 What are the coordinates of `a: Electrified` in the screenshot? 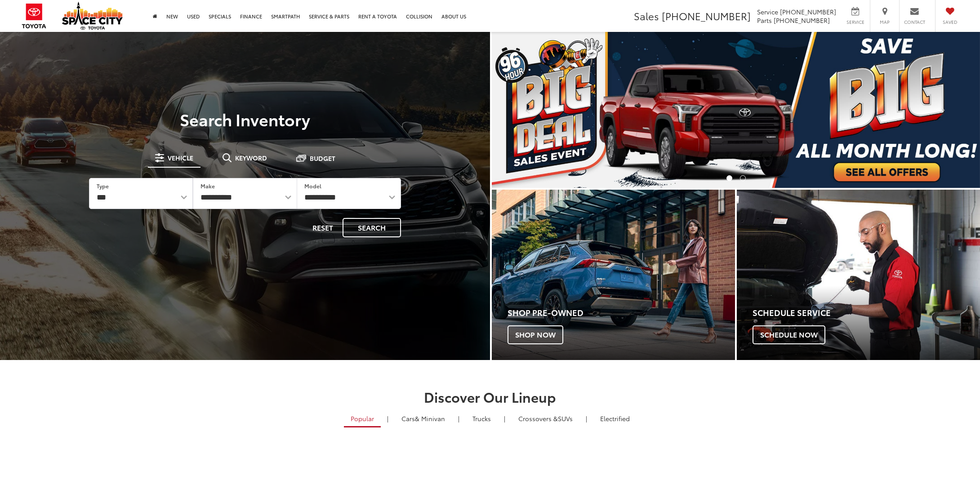 It's located at (615, 419).